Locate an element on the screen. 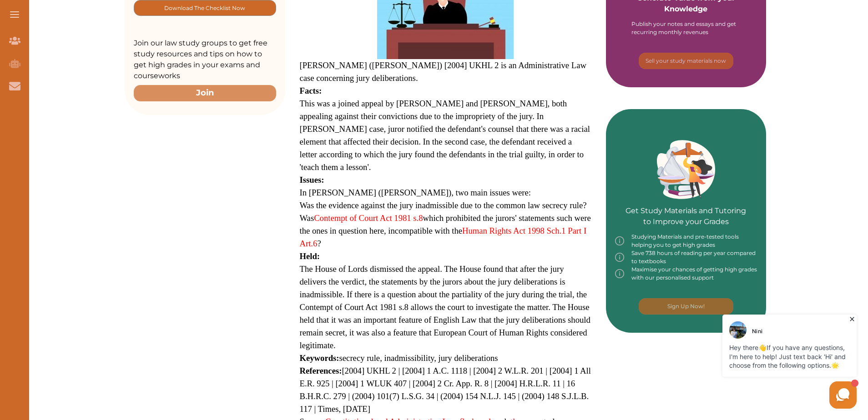 The image size is (868, 420). p: Join our law study groups to get free study resources and tips on how to get high grades in your ... is located at coordinates (205, 60).